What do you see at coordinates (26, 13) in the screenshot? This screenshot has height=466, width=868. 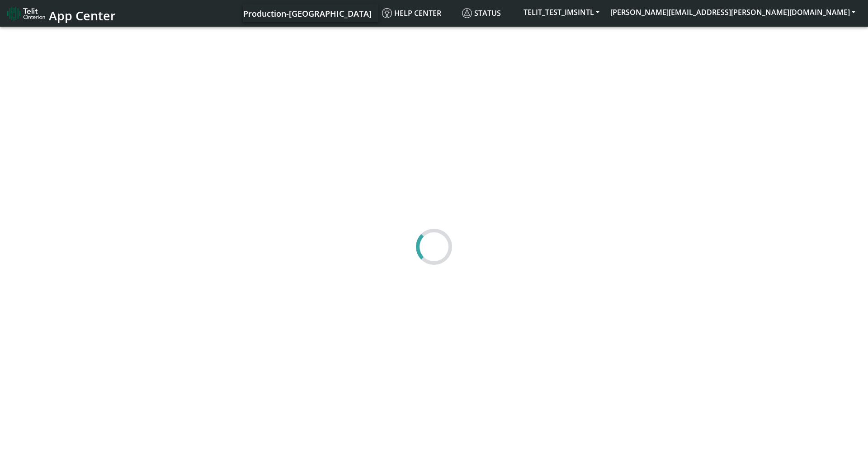 I see `img: logo-telit-cinterion-gw-new.png` at bounding box center [26, 13].